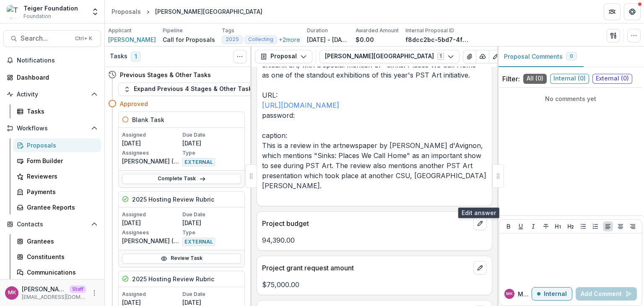 The height and width of the screenshot is (306, 644). Describe the element at coordinates (52, 224) in the screenshot. I see `span: Contacts` at that location.